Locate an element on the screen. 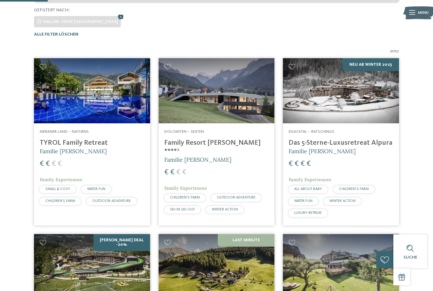  span: Suche is located at coordinates (410, 257).